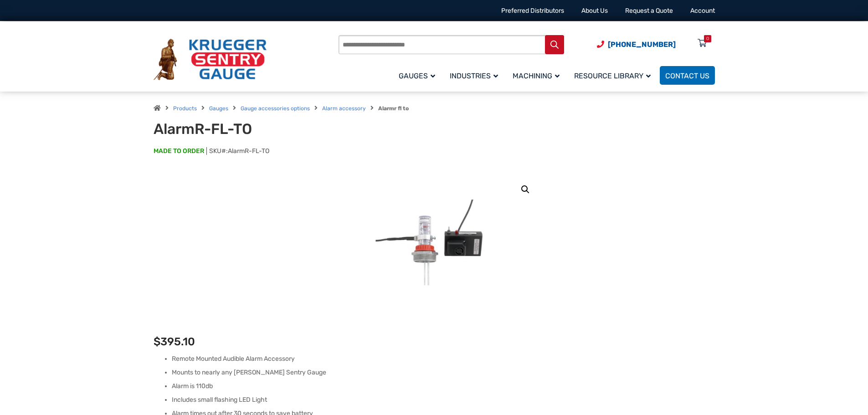 The image size is (868, 415). What do you see at coordinates (687, 75) in the screenshot?
I see `a: Contact Us` at bounding box center [687, 75].